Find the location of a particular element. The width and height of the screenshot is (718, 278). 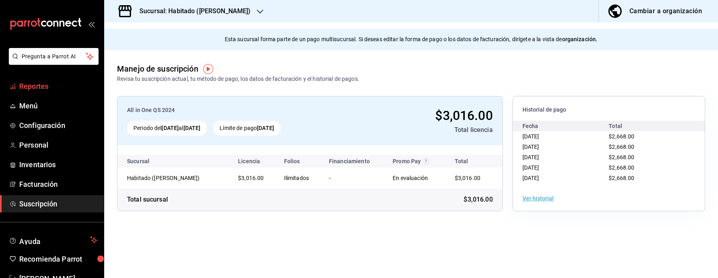

th: Licencia is located at coordinates (254, 161).